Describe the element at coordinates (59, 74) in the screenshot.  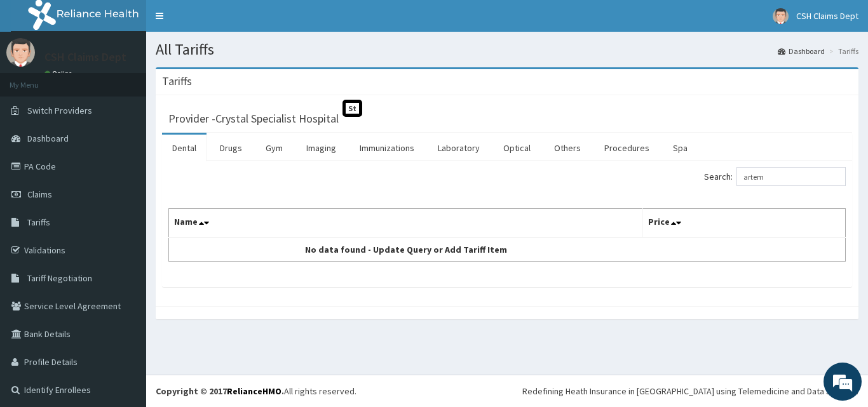
I see `a: Online` at that location.